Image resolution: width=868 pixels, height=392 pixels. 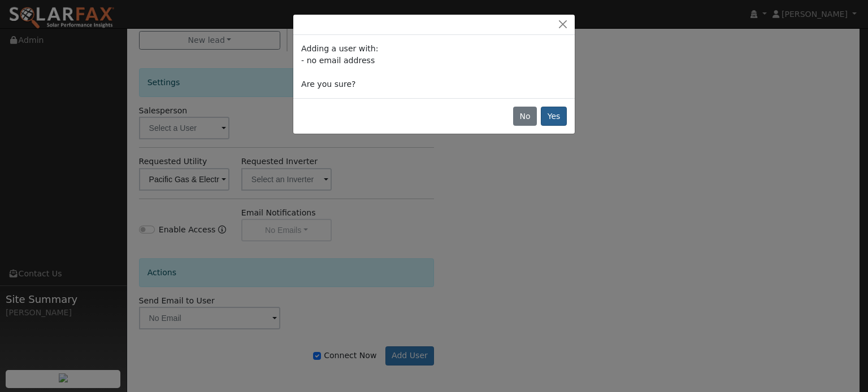 What do you see at coordinates (339, 49) in the screenshot?
I see `span: Adding a user with:` at bounding box center [339, 49].